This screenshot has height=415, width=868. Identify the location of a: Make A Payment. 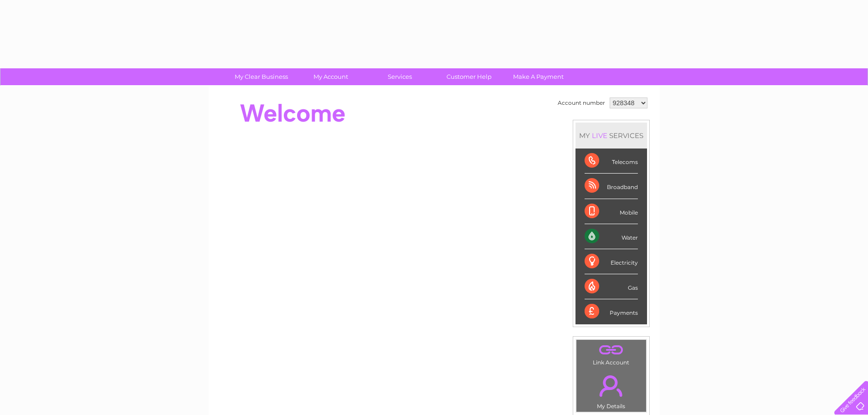
(538, 76).